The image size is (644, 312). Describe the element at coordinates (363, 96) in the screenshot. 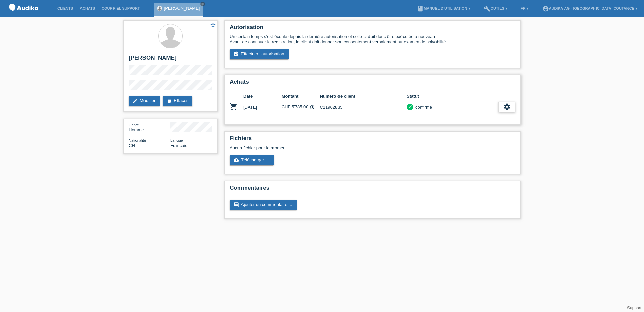

I see `th: Numéro de client` at that location.